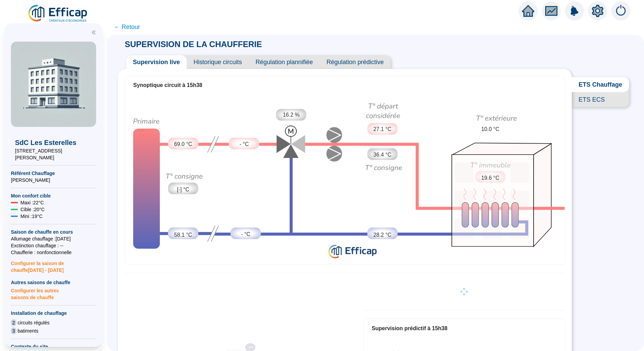 The width and height of the screenshot is (644, 351). What do you see at coordinates (54, 232) in the screenshot?
I see `span: Saison de chauffe en cours` at bounding box center [54, 232].